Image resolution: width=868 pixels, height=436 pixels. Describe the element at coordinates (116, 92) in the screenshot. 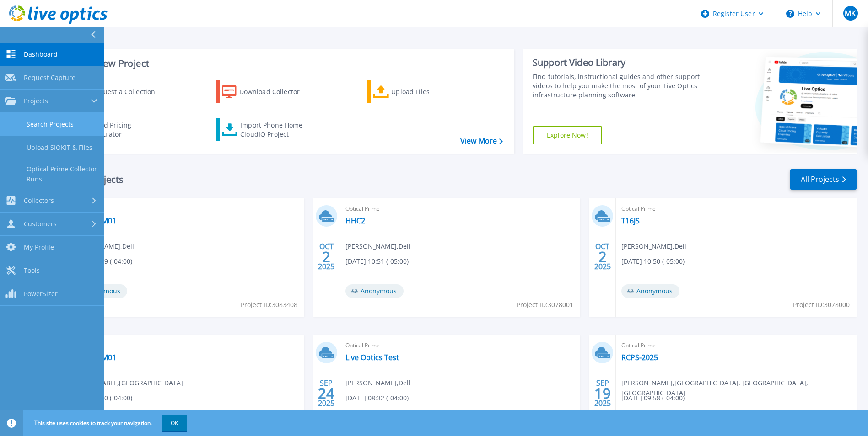

I see `a: Request a Collection` at that location.